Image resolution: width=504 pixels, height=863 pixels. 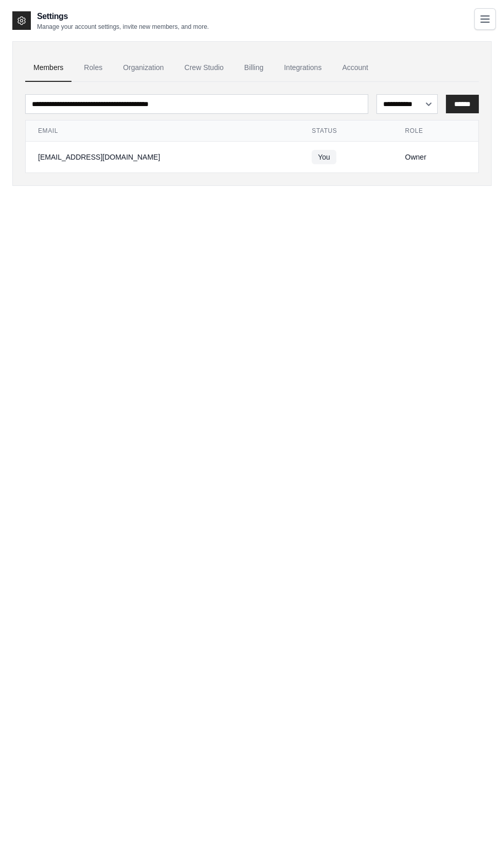 What do you see at coordinates (123, 16) in the screenshot?
I see `h2: Settings` at bounding box center [123, 16].